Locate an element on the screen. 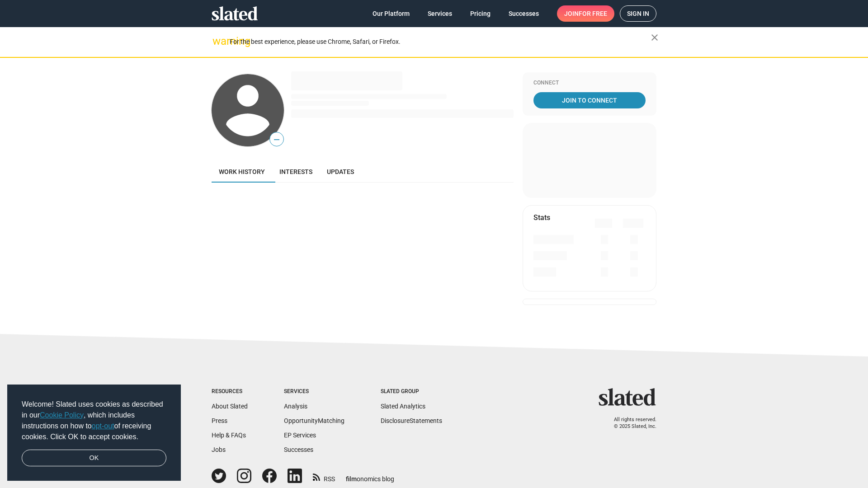  div: Resources is located at coordinates (229, 392).